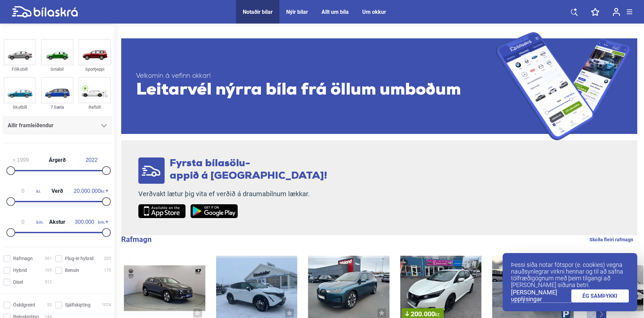  I want to click on span: Akstur, so click(57, 222).